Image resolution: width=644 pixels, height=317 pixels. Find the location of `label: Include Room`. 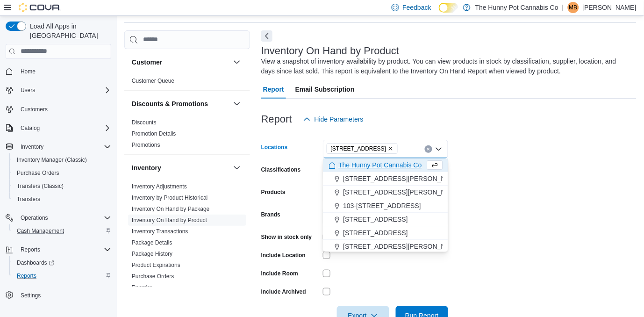

label: Include Room is located at coordinates (279, 274).